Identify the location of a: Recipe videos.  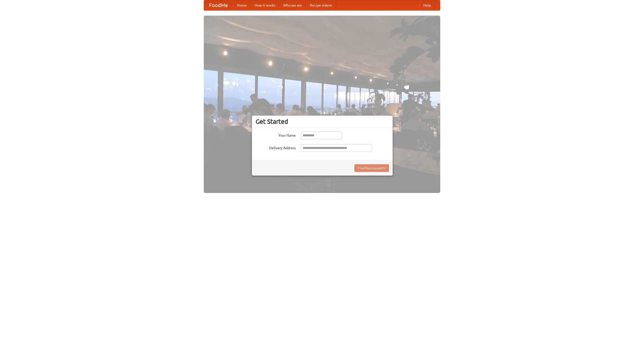
(321, 6).